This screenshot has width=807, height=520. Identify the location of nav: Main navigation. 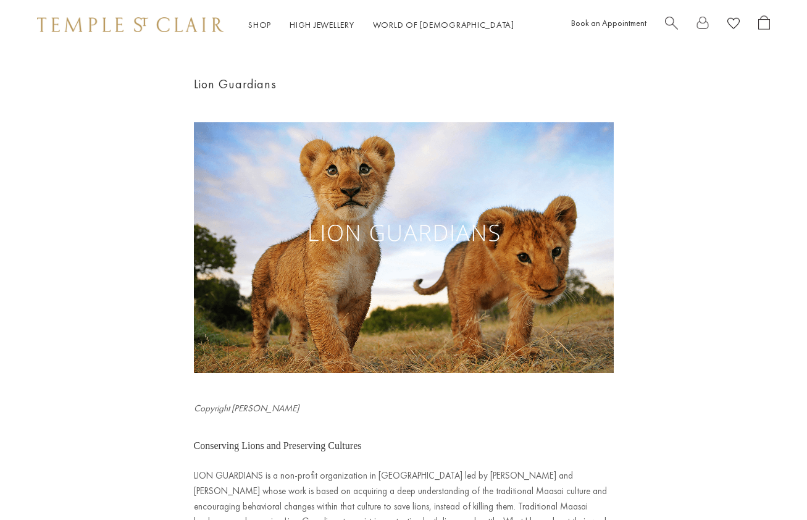
(381, 25).